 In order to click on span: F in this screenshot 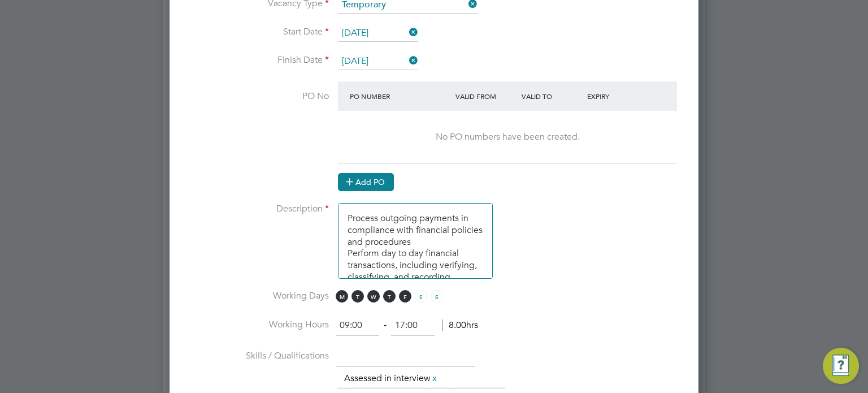, I will do `click(405, 296)`.